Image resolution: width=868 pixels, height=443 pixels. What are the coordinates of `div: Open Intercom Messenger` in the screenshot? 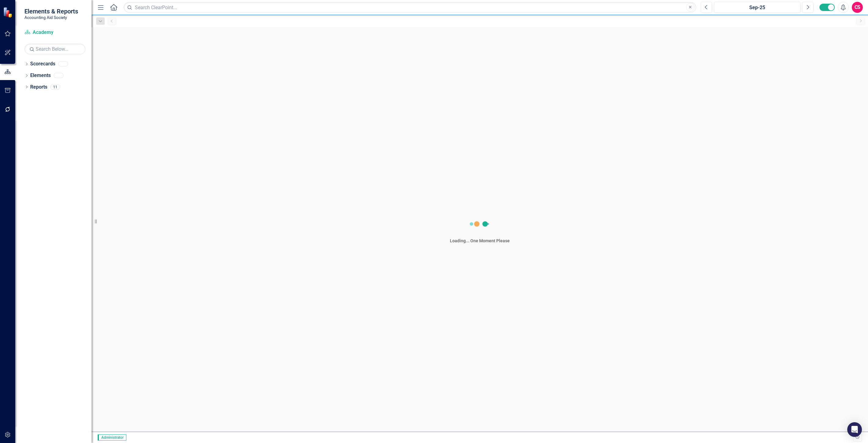 It's located at (855, 430).